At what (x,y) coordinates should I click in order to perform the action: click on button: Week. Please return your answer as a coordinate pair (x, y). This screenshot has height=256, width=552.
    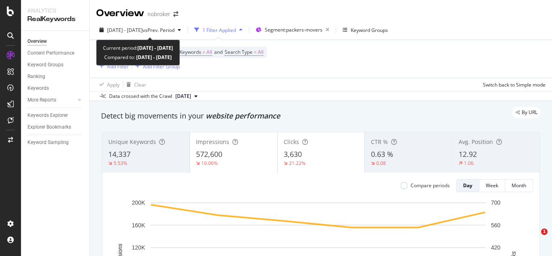
    Looking at the image, I should click on (492, 185).